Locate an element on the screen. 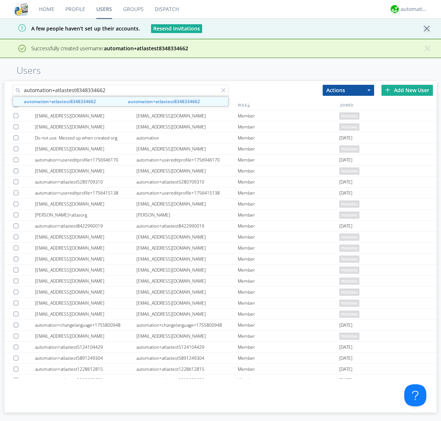  div: automation+atlastest8422990019 is located at coordinates (86, 226).